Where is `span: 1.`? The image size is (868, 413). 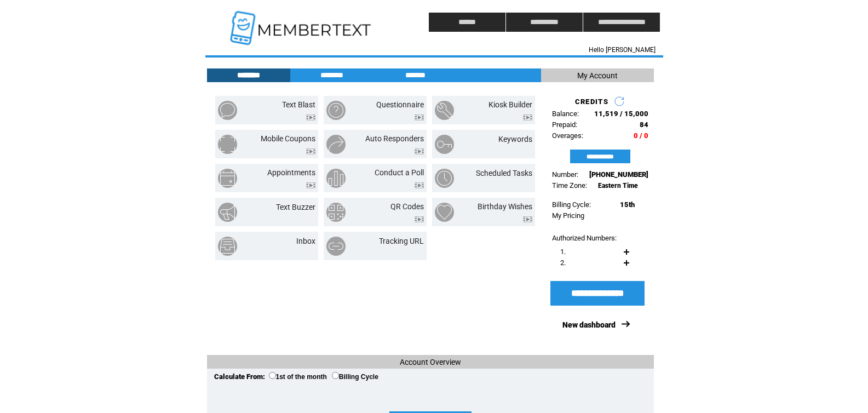
span: 1. is located at coordinates (563, 252).